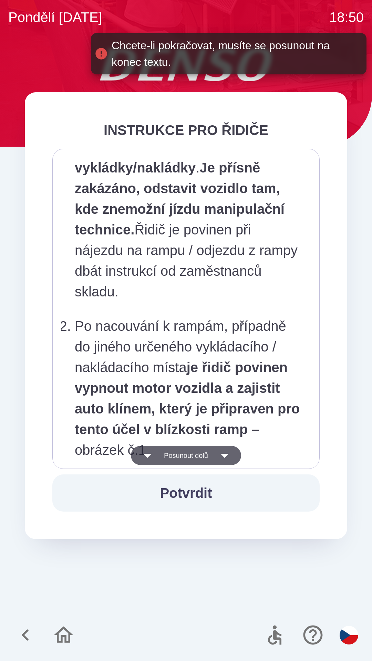 The image size is (372, 661). I want to click on div: INSTRUKCE PRO ŘIDIČE, so click(186, 130).